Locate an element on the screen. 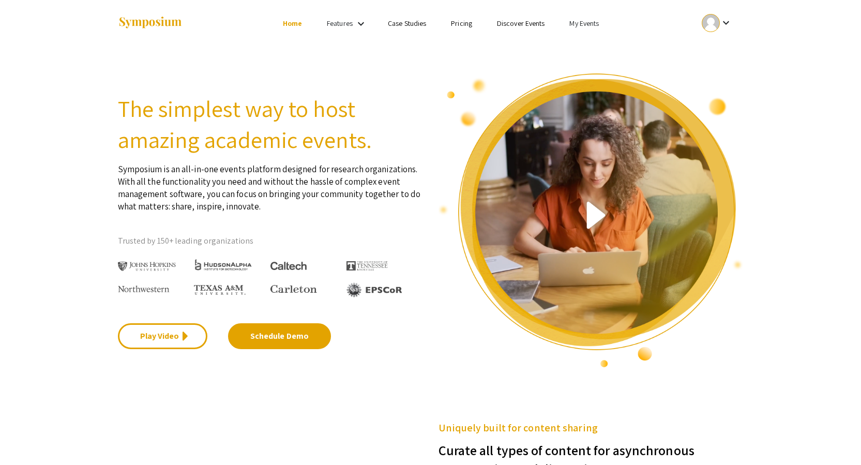 The height and width of the screenshot is (465, 861). img: Carleton is located at coordinates (294, 289).